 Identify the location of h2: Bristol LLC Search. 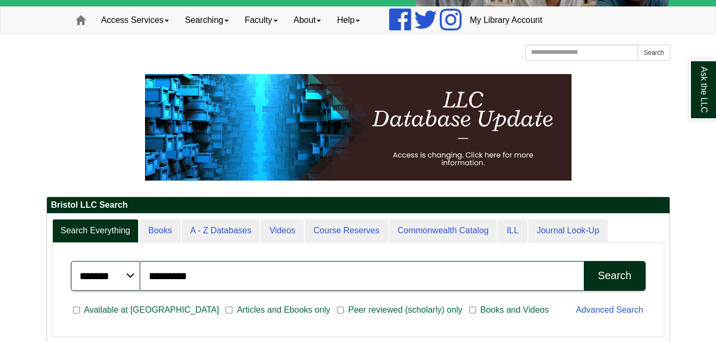
(358, 205).